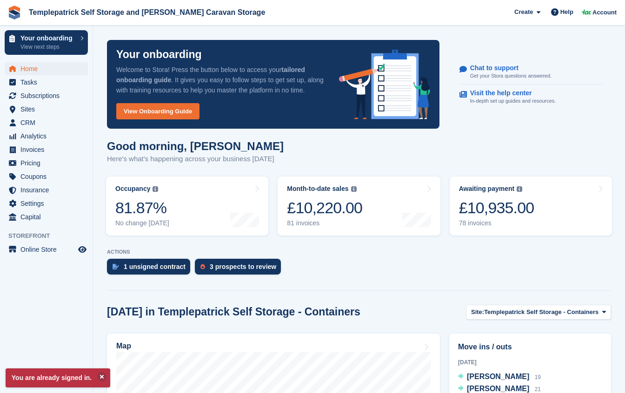 The width and height of the screenshot is (625, 393). What do you see at coordinates (537, 378) in the screenshot?
I see `span: 19` at bounding box center [537, 378].